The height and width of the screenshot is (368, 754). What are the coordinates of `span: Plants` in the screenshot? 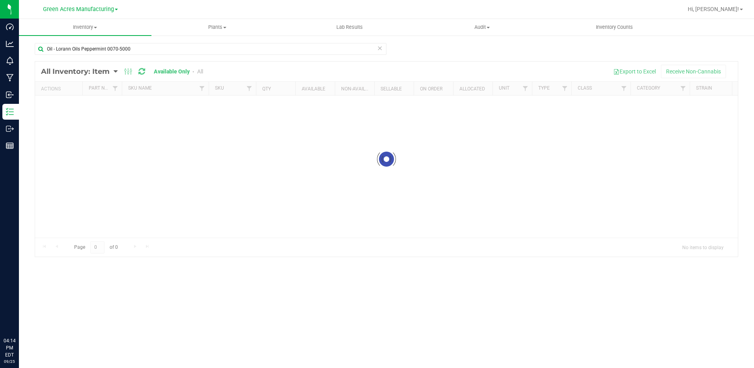 It's located at (218, 27).